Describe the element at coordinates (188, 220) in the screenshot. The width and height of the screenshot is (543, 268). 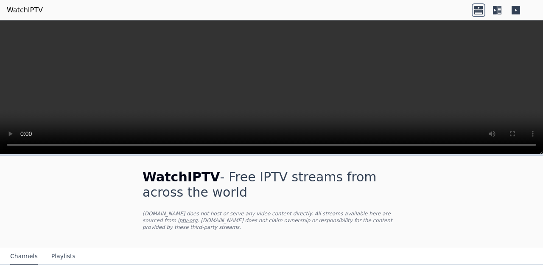
I see `a: iptv-org` at that location.